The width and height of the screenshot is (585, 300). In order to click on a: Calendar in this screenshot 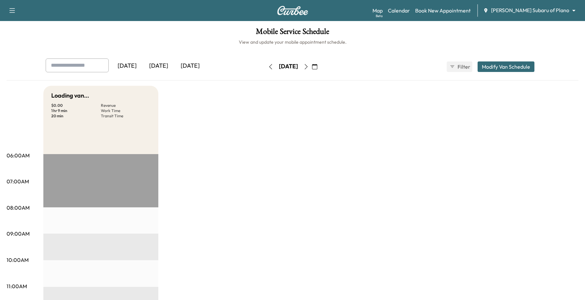, I will do `click(399, 11)`.